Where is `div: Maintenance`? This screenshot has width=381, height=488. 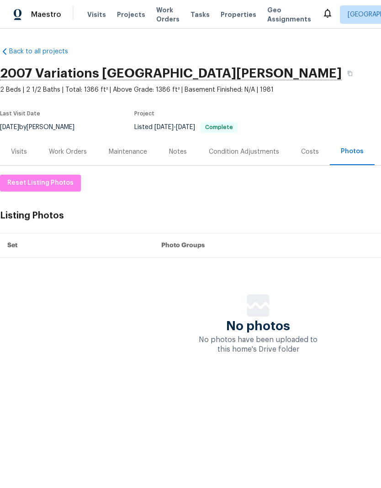 div: Maintenance is located at coordinates (128, 152).